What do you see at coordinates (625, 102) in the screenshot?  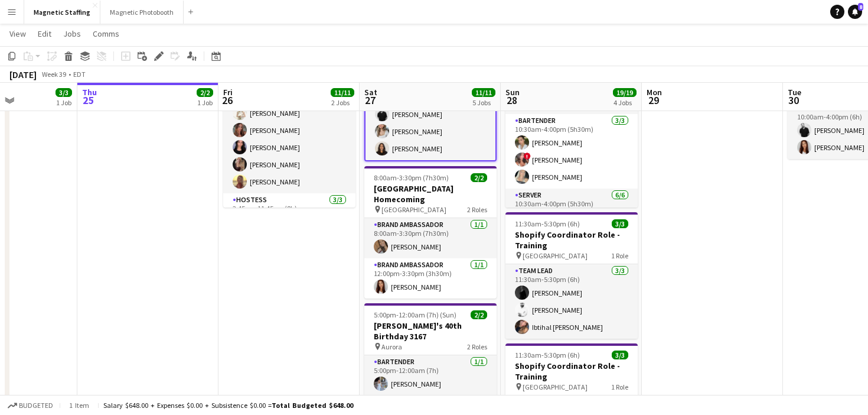 I see `div: 4 Jobs` at bounding box center [625, 102].